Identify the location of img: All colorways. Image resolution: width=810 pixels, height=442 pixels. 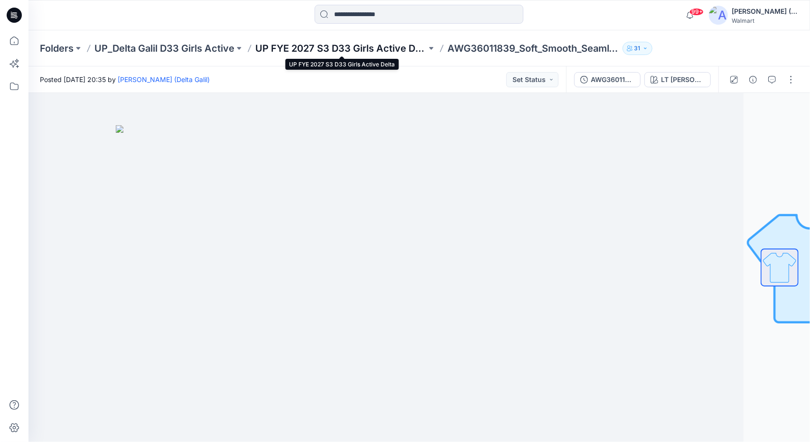
(780, 268).